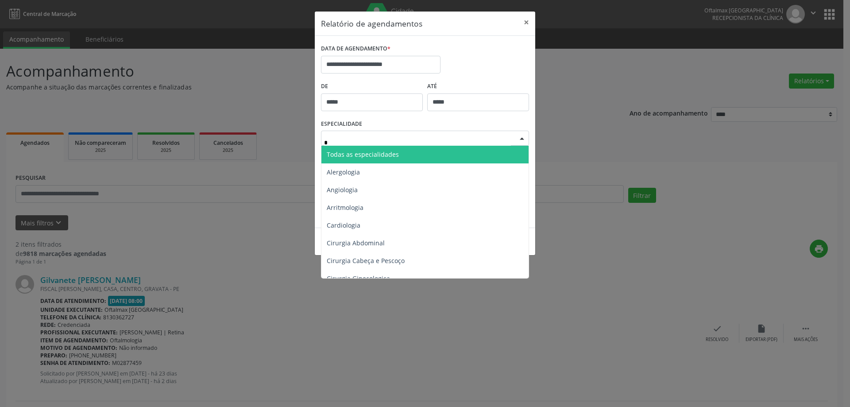 This screenshot has height=407, width=850. What do you see at coordinates (527, 22) in the screenshot?
I see `button: Close` at bounding box center [527, 22].